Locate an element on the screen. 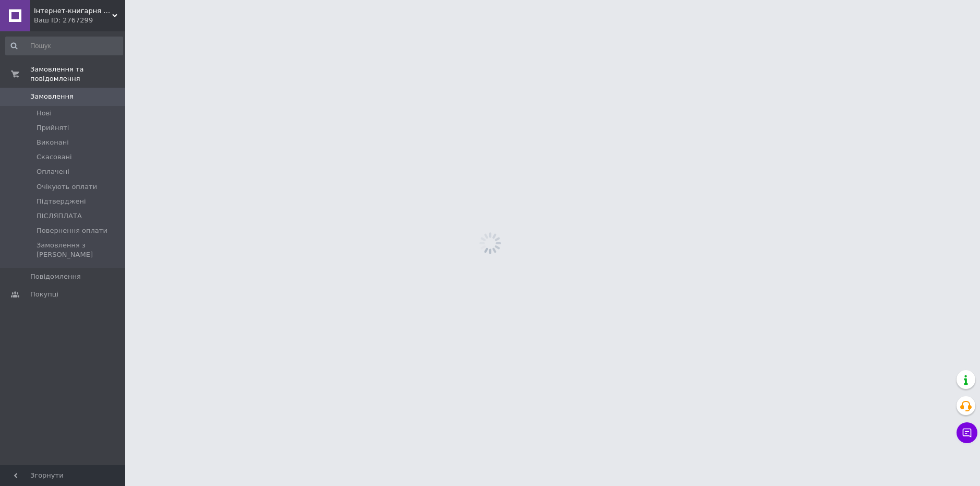  span: Повідомлення is located at coordinates (55, 276).